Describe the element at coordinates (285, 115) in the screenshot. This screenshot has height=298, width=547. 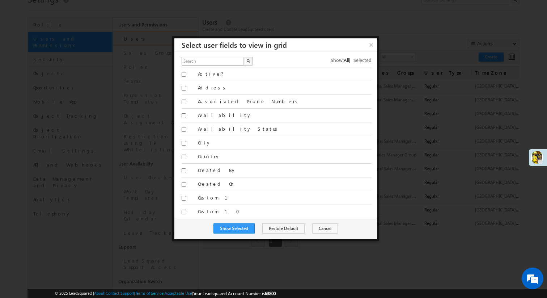
I see `label: Availability` at that location.